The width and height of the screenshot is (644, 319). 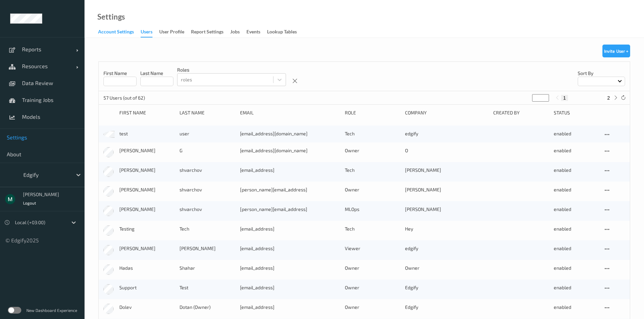 I want to click on a: users, so click(x=150, y=33).